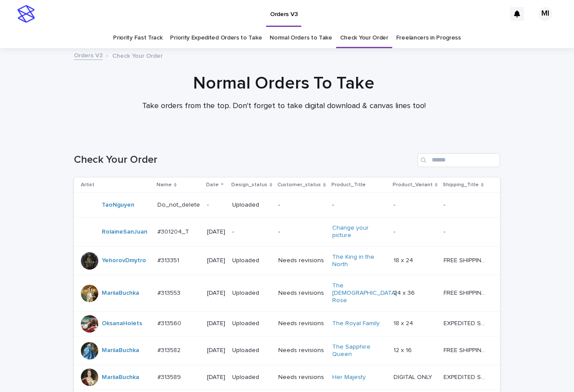 Image resolution: width=574 pixels, height=392 pixels. Describe the element at coordinates (244, 160) in the screenshot. I see `h1: Check Your Order` at that location.